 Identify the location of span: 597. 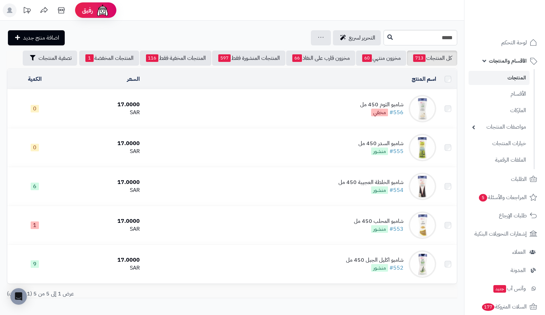
(224, 58).